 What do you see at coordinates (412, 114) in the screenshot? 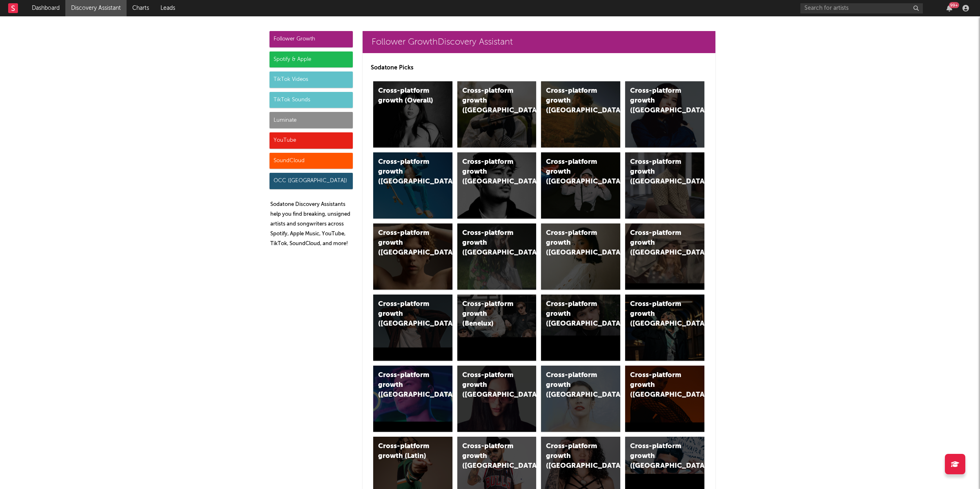
I see `a: Cross-platform growth (Overall)` at bounding box center [412, 114].